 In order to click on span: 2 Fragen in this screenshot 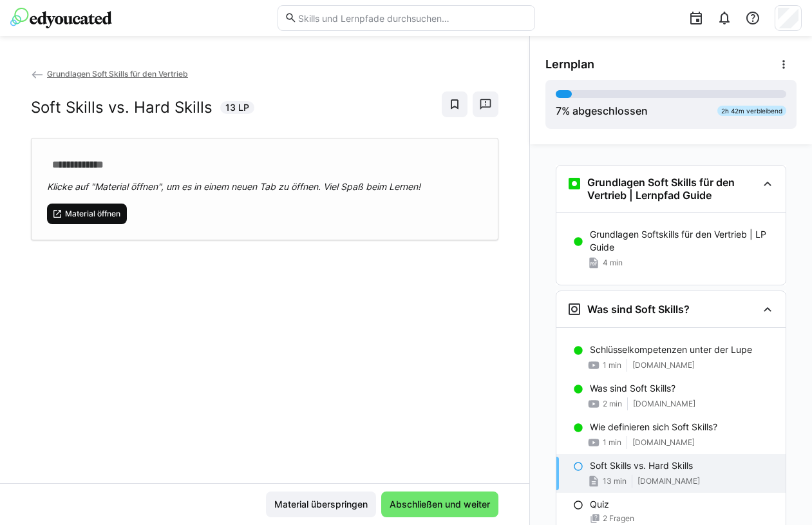, I will do `click(618, 519)`.